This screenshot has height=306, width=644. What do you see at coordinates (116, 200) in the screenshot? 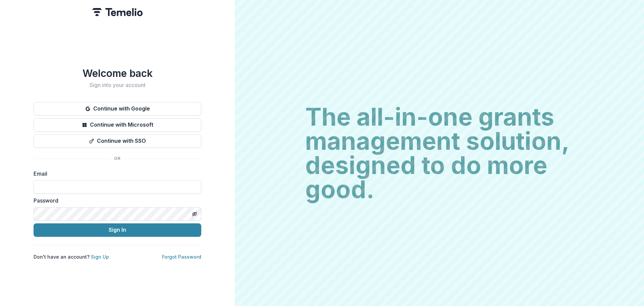
I see `label: Password` at bounding box center [116, 200].